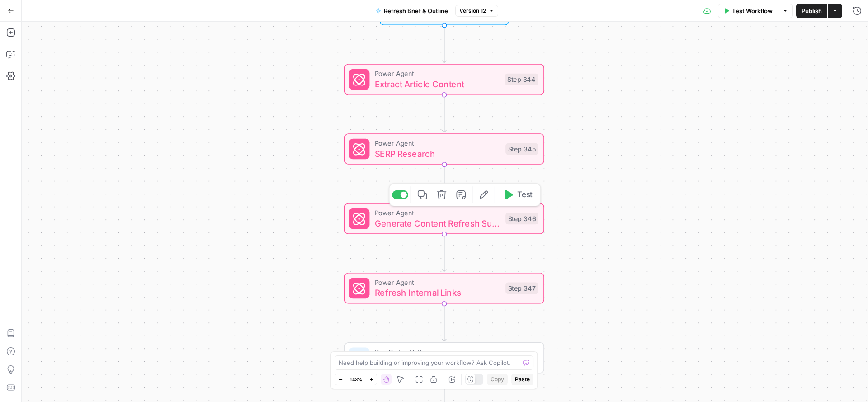 The height and width of the screenshot is (402, 868). I want to click on span: Extract Article Content, so click(437, 84).